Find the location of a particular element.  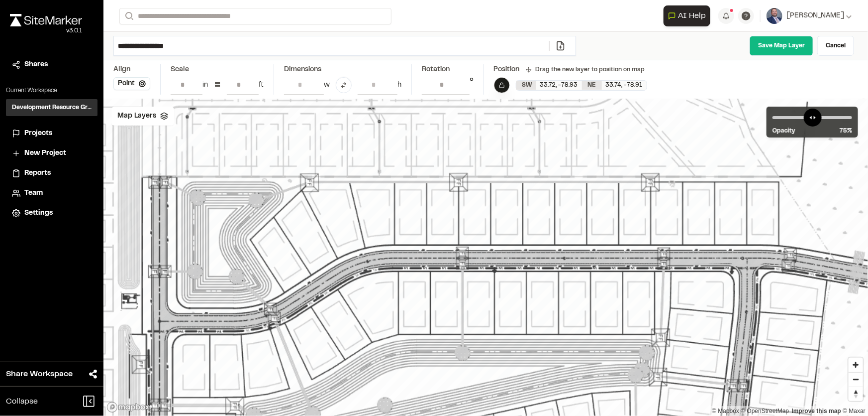

a: New Project is located at coordinates (51, 153).